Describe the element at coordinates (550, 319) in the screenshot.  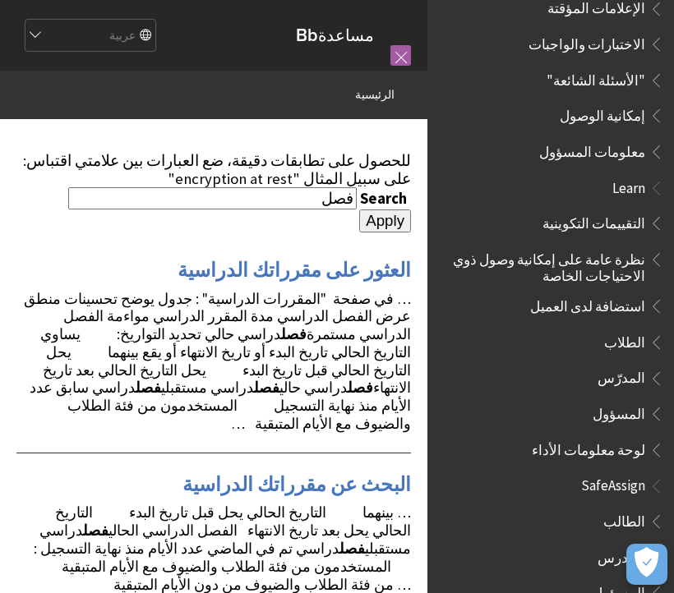
I see `nav: Book outline for Blackboard Learn Help` at that location.